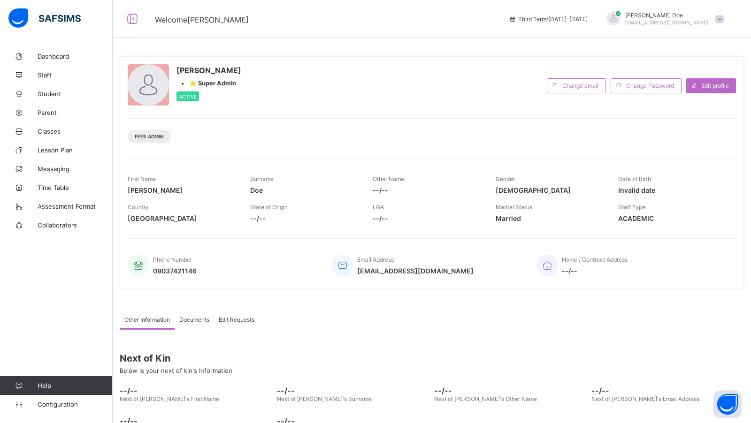 The image size is (751, 423). I want to click on span: Edit profile, so click(714, 85).